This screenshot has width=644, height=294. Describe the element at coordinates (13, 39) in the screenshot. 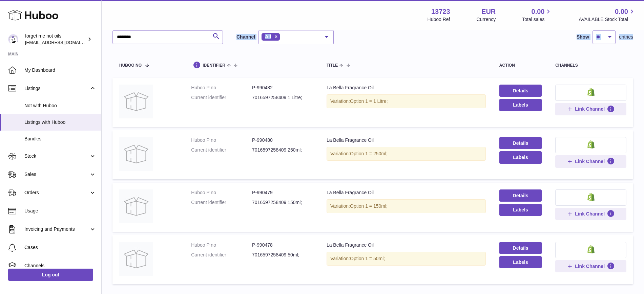

I see `img: forgetmenothf@gmail.com` at that location.